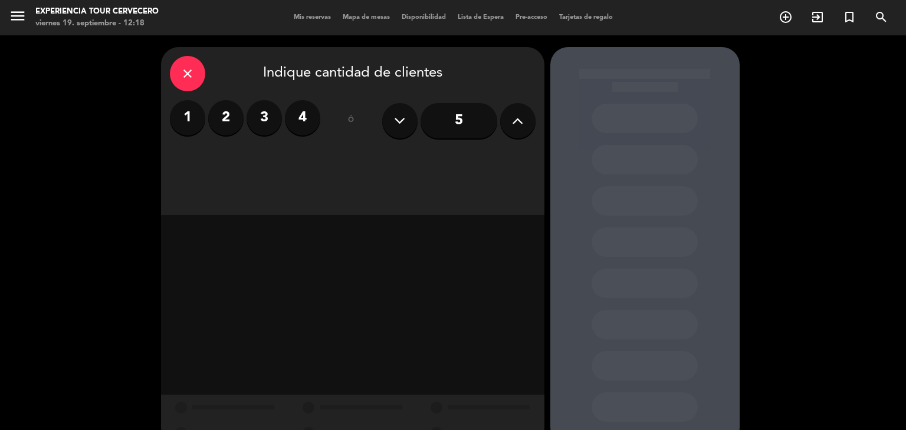  Describe the element at coordinates (187, 118) in the screenshot. I see `label: 1` at that location.